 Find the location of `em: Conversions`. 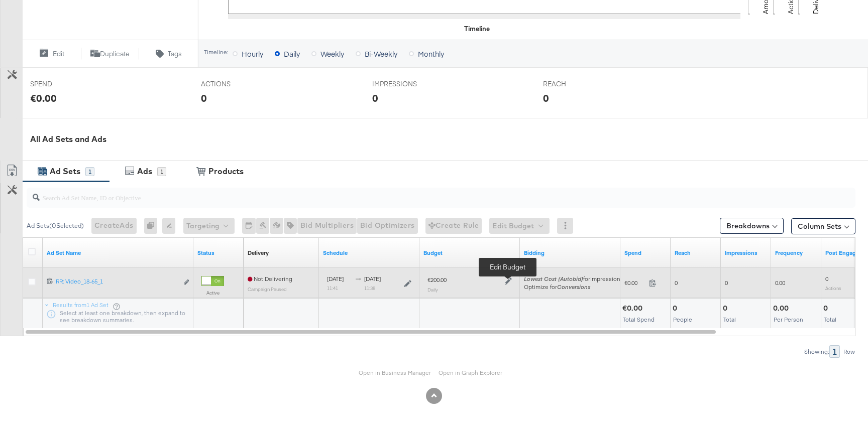

em: Conversions is located at coordinates (574, 286).